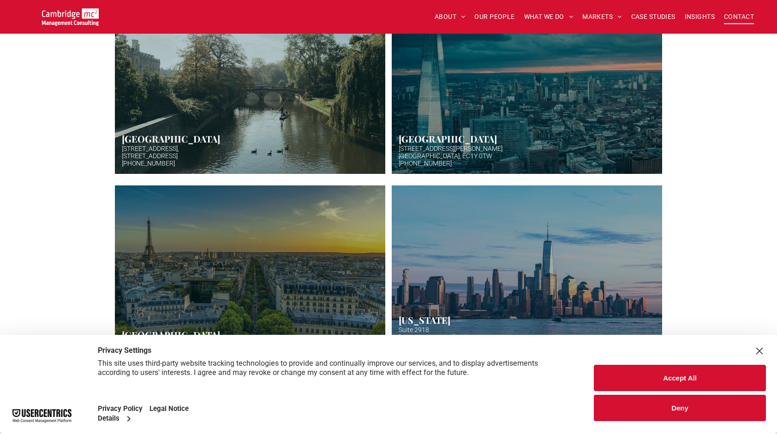  I want to click on a: ABOUT, so click(450, 17).